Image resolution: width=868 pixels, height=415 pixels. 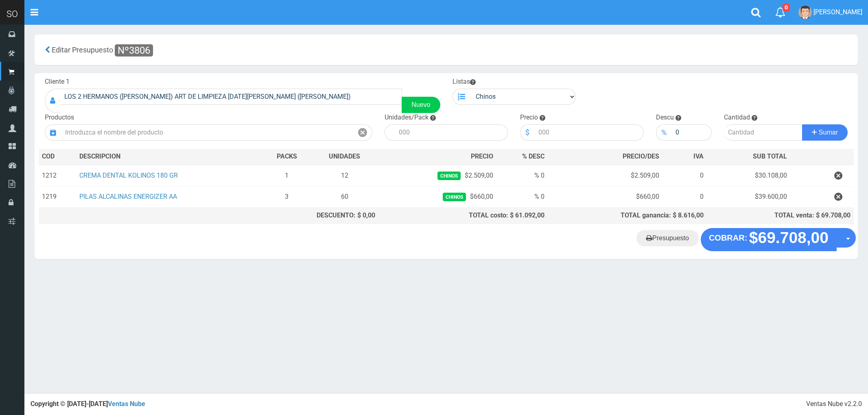 I want to click on span: 0, so click(x=787, y=8).